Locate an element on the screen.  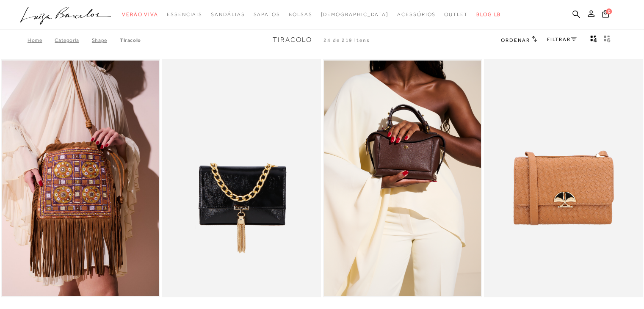
a: Home is located at coordinates (41, 40).